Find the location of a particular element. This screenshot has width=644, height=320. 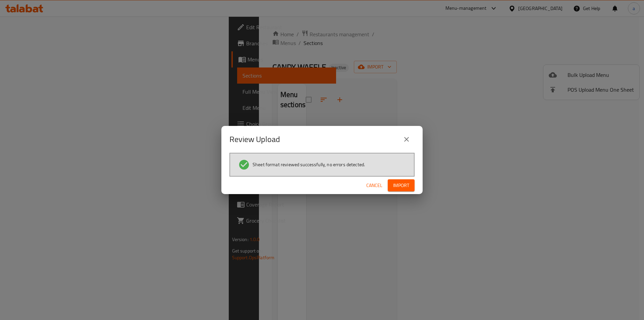

span: Sheet format reviewed successfully, no errors detected. is located at coordinates (309, 165).